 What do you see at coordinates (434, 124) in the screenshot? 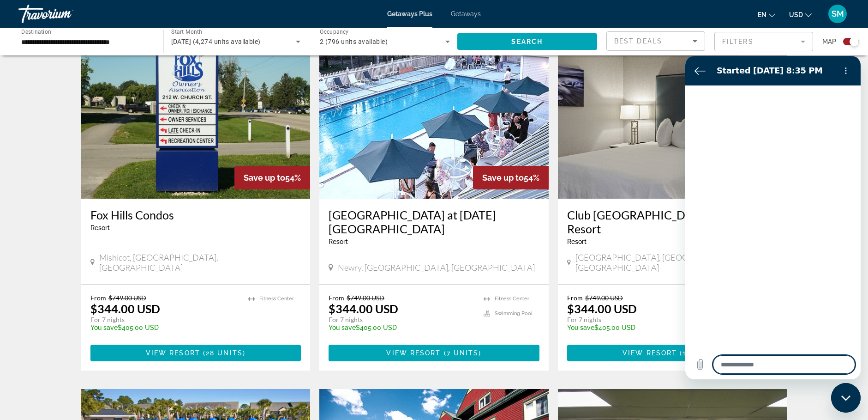
I see `img: 2870I01L.jpg` at bounding box center [434, 124].